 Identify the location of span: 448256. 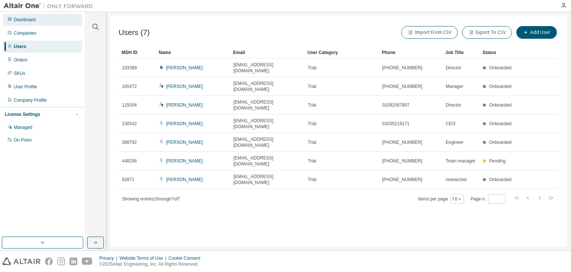
(129, 161).